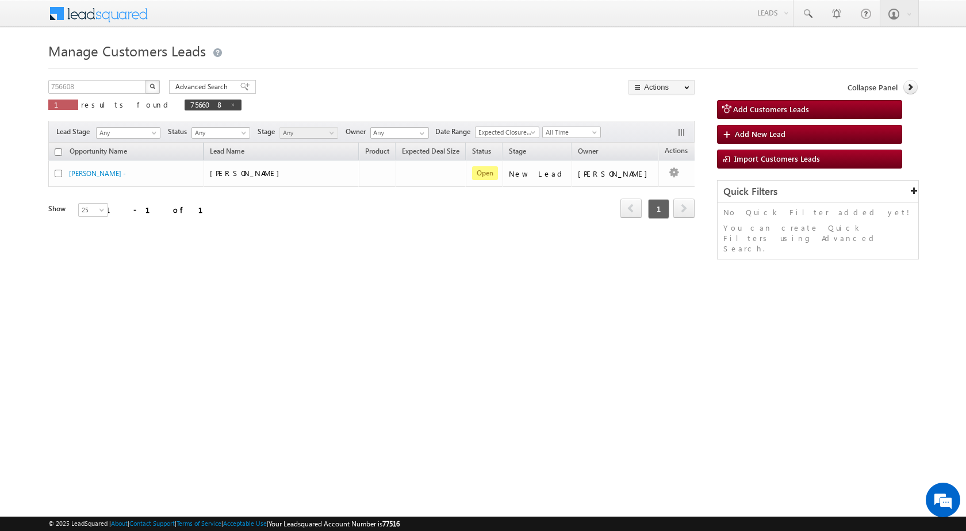 This screenshot has width=966, height=531. Describe the element at coordinates (872, 87) in the screenshot. I see `span: Collapse Panel` at that location.